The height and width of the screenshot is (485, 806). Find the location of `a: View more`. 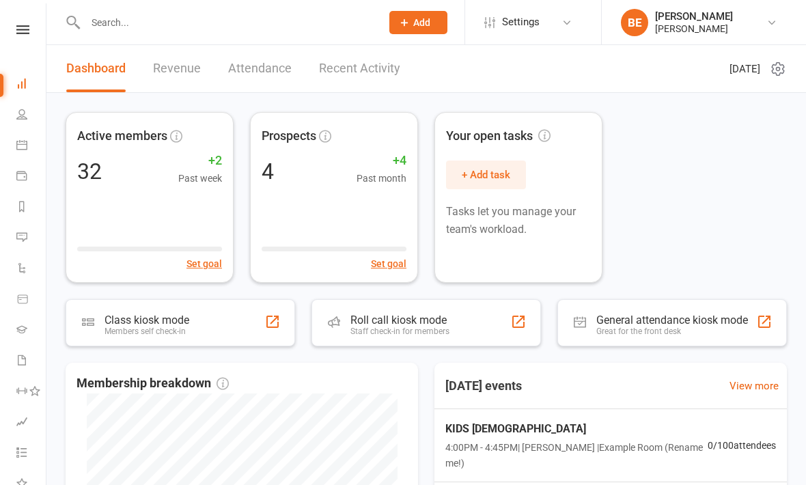

a: View more is located at coordinates (754, 386).